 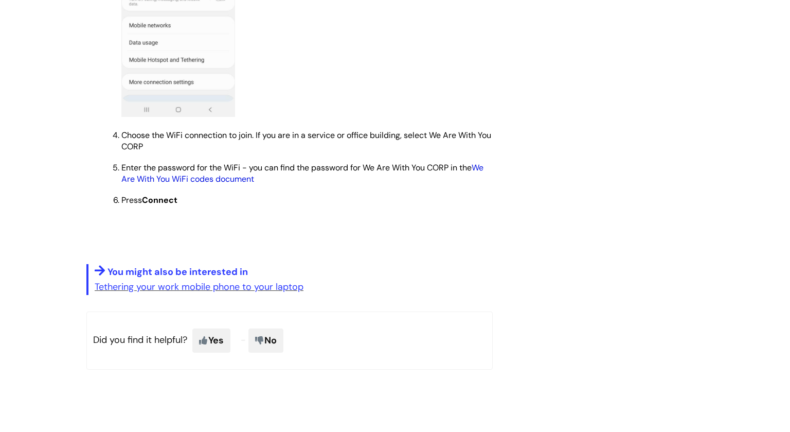 I want to click on span: Choose the WiFi connection to join. If you are in a service or office building, select We Are Wit..., so click(x=306, y=140).